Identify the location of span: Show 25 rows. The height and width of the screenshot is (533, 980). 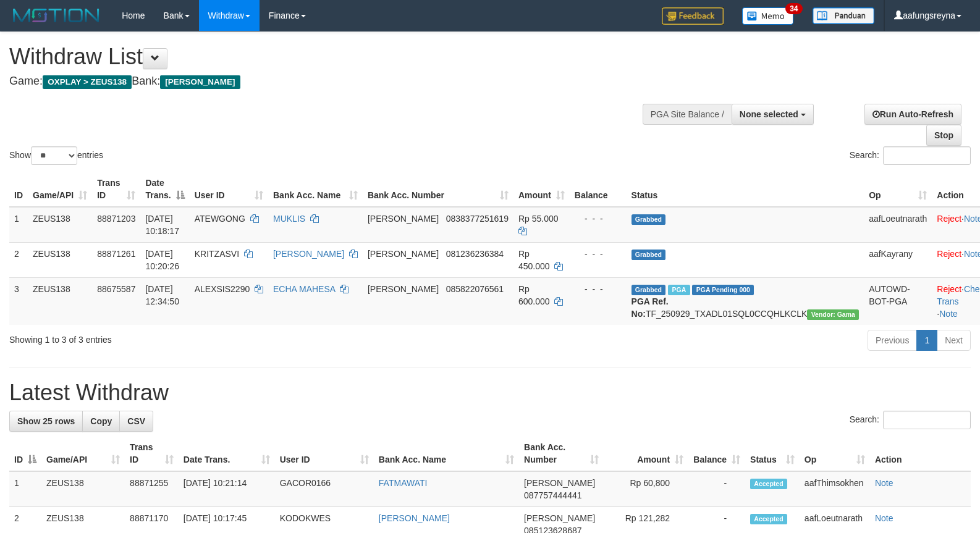
(45, 421).